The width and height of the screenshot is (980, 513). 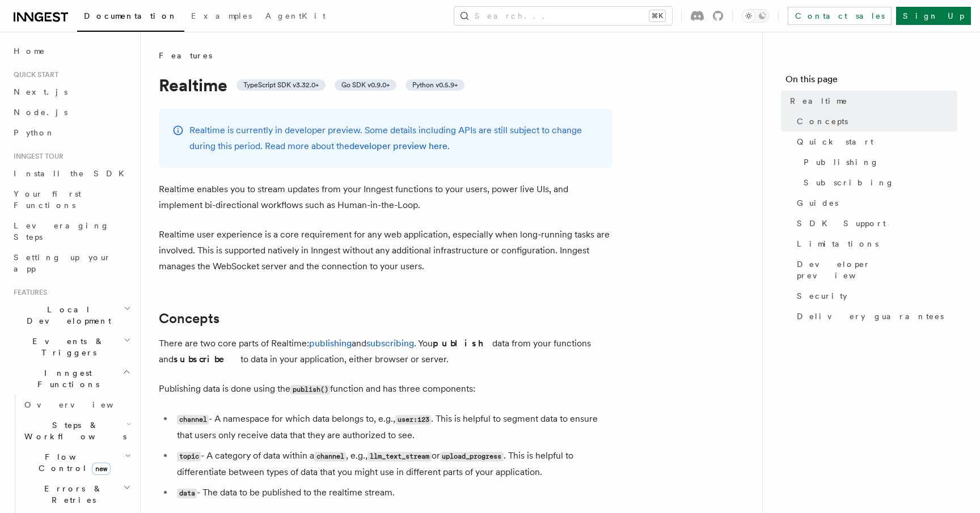 I want to click on a: Developer preview, so click(x=874, y=269).